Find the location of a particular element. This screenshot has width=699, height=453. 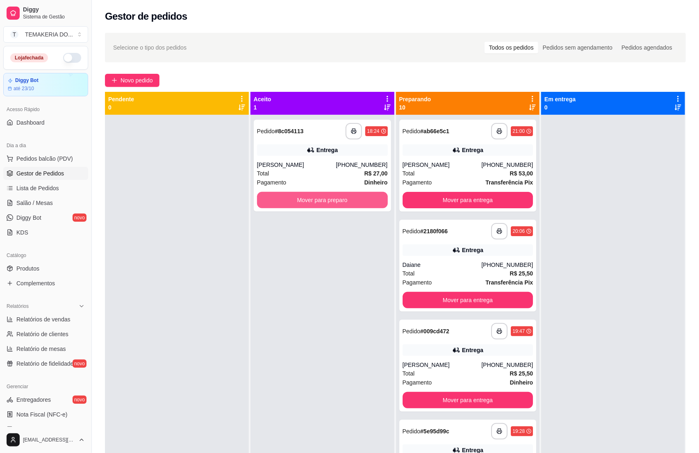

a: Lista de Pedidos is located at coordinates (46, 188).